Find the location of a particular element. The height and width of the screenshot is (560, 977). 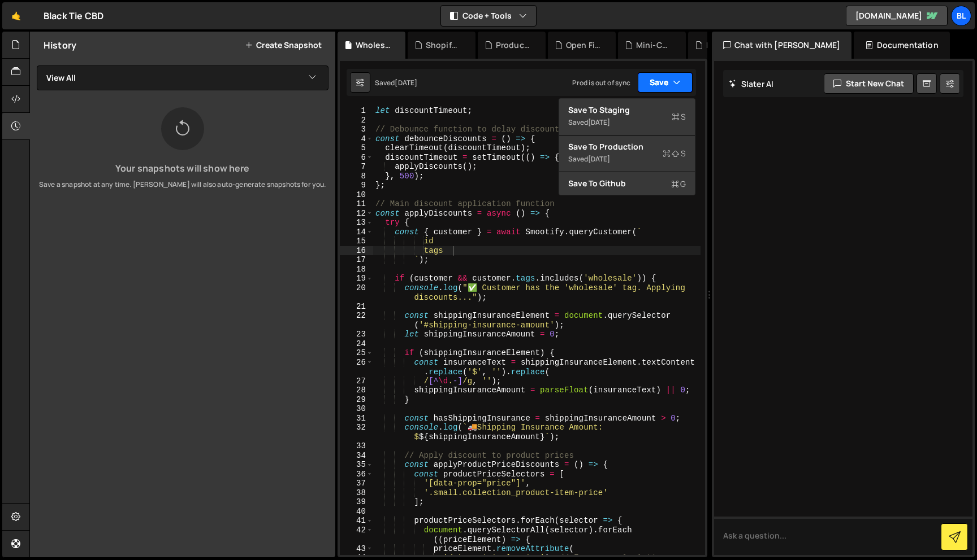

div: 11 is located at coordinates (356, 204).